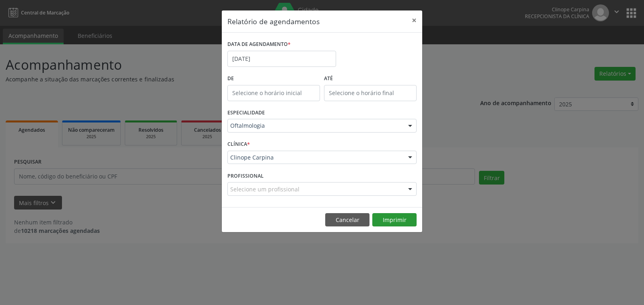 The width and height of the screenshot is (644, 305). Describe the element at coordinates (259, 44) in the screenshot. I see `label: DATA DE AGENDAMENTO` at that location.